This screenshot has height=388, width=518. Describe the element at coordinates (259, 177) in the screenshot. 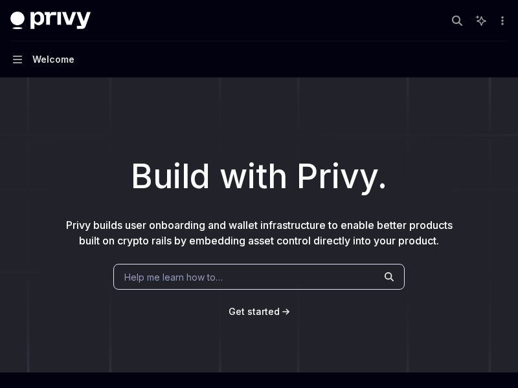

I see `h1: Build with Privy.` at that location.